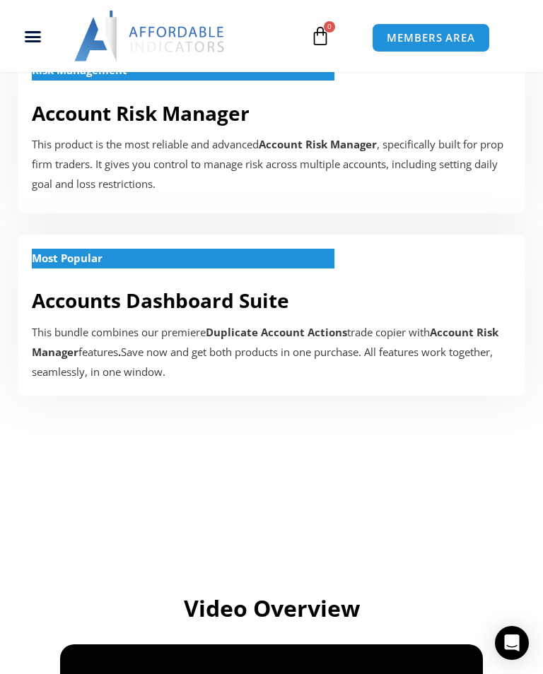 The image size is (543, 674). Describe the element at coordinates (271, 353) in the screenshot. I see `div: This bundle combines our premiere trade copier with features Save now and get both products in on...` at that location.